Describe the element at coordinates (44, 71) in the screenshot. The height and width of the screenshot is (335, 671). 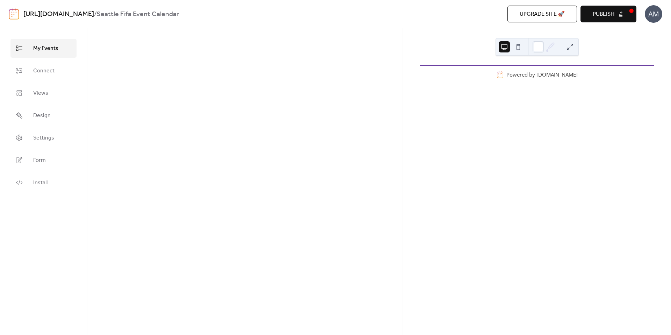
I see `span: Connect` at that location.